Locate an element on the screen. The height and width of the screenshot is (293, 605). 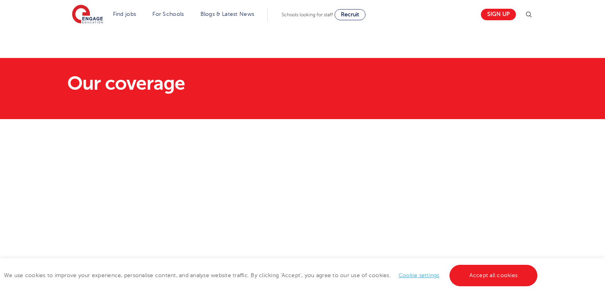
a: Blogs & Latest News is located at coordinates (227, 14).